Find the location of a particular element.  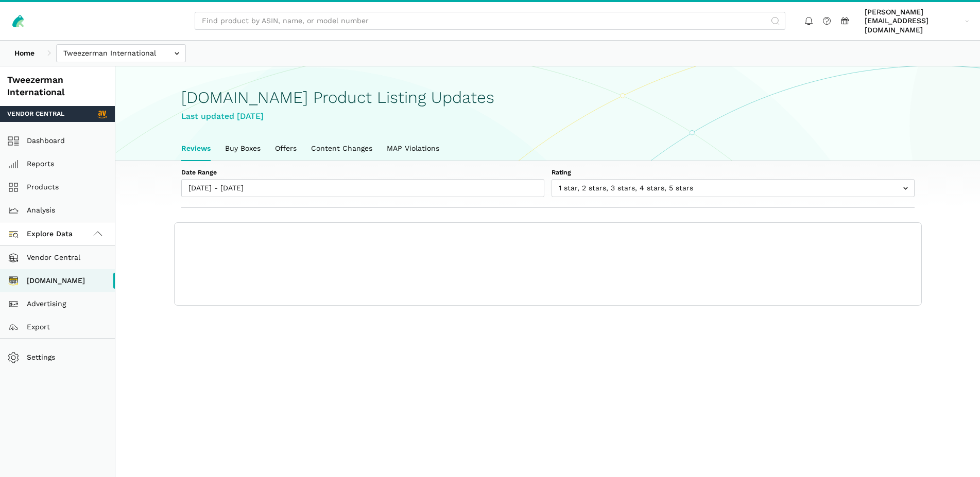

input: Tweezerman International is located at coordinates (121, 53).